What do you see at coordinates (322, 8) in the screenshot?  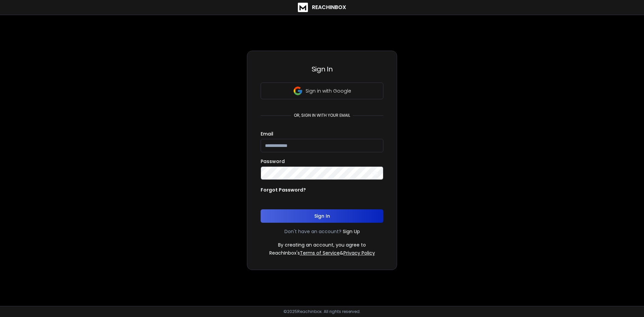 I see `a: ReachInbox` at bounding box center [322, 8].